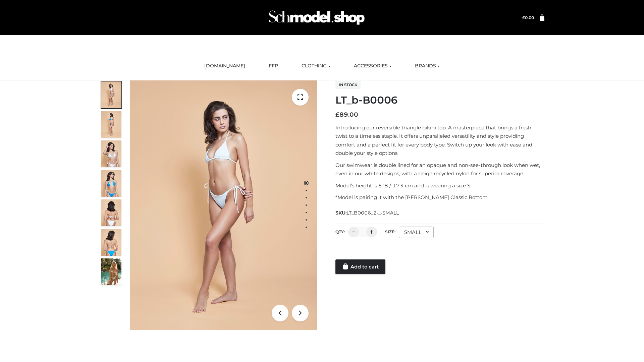 This screenshot has width=644, height=362. What do you see at coordinates (373, 213) in the screenshot?
I see `span: LT_B0006_2-_-SMALL` at bounding box center [373, 213].